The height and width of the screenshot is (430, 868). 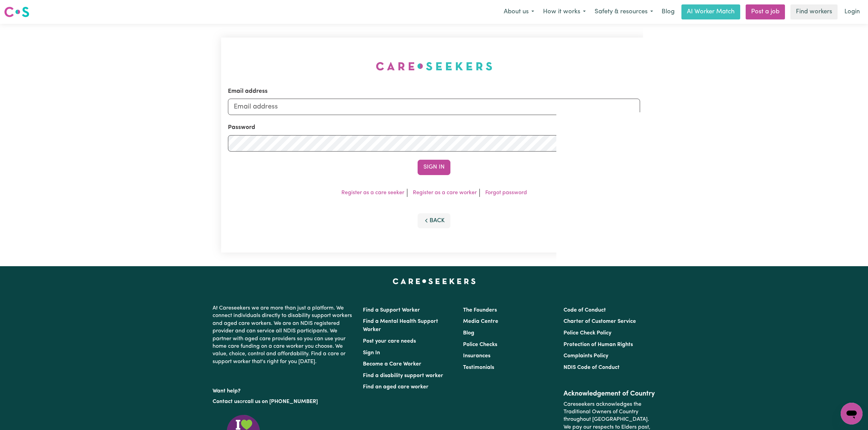 What do you see at coordinates (283, 390) in the screenshot?
I see `p: Want help?` at bounding box center [283, 390].